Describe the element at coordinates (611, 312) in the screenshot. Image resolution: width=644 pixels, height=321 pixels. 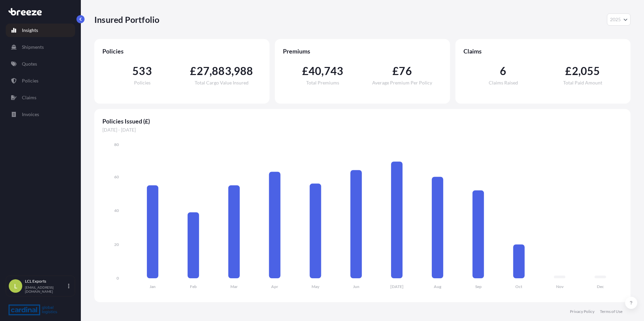
I see `p: Terms of Use` at that location.